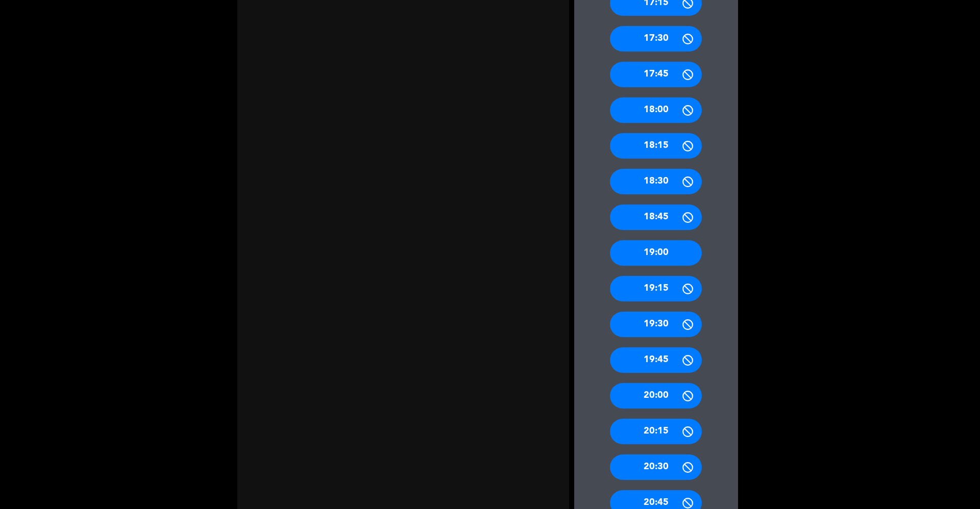 Image resolution: width=980 pixels, height=509 pixels. Describe the element at coordinates (656, 217) in the screenshot. I see `div: 18:45` at that location.